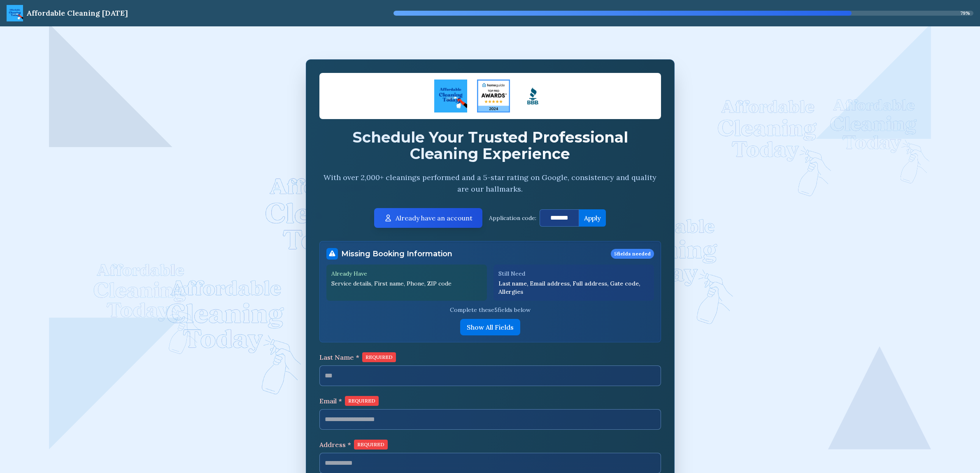  I want to click on label: Email *, so click(490, 401).